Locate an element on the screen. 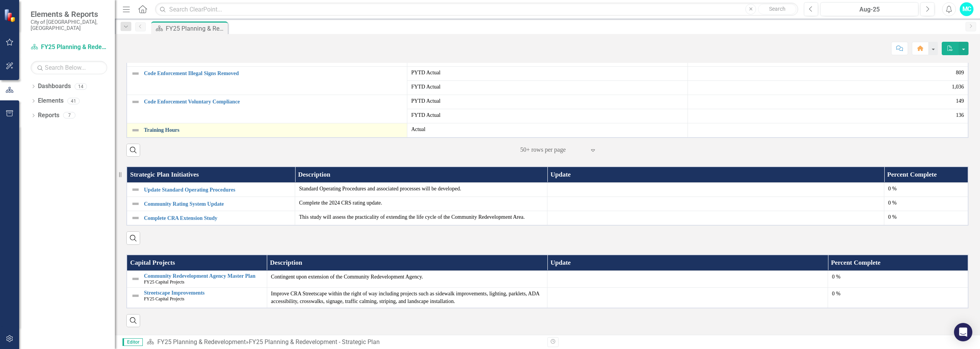  div: 7 is located at coordinates (70, 115).